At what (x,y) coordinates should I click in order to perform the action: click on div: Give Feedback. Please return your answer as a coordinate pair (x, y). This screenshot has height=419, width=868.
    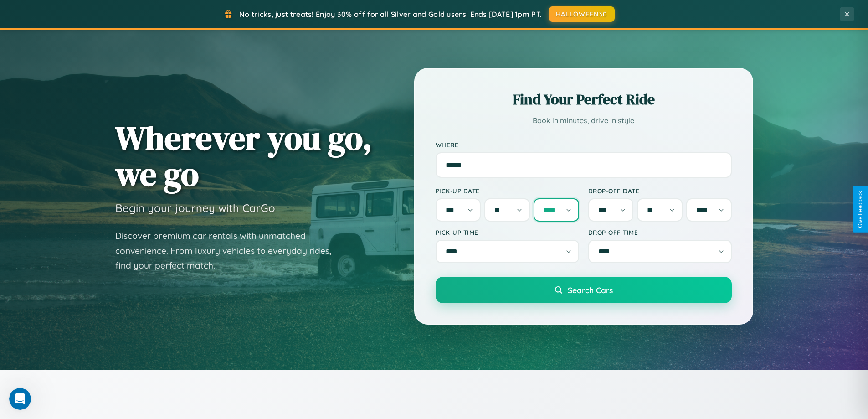
    Looking at the image, I should click on (861, 209).